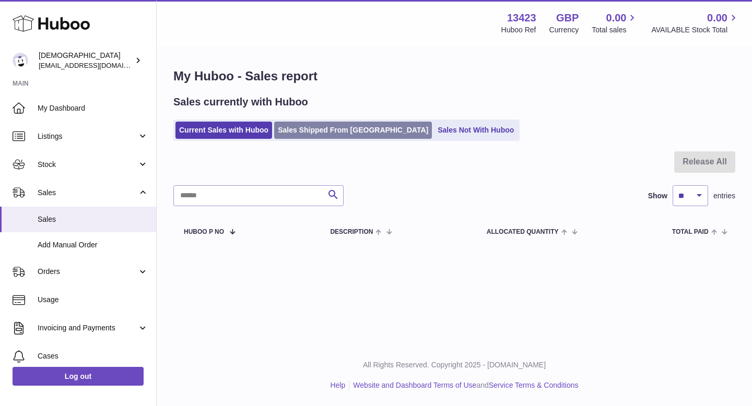  I want to click on span: Add Manual Order, so click(93, 245).